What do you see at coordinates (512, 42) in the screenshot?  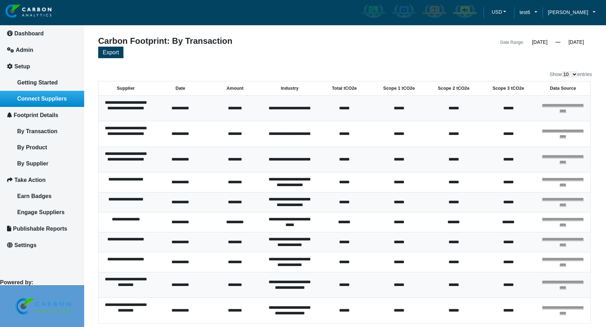 I see `div: Date Range:` at bounding box center [512, 42].